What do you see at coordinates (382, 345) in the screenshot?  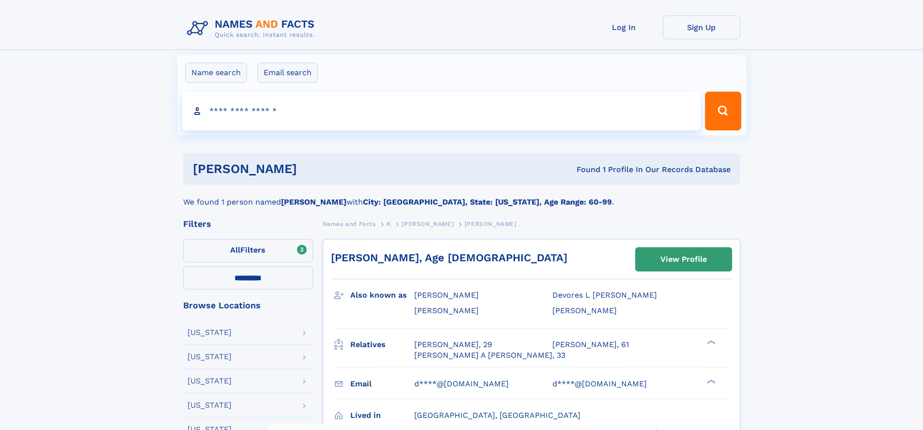 I see `h3: Relatives` at bounding box center [382, 345].